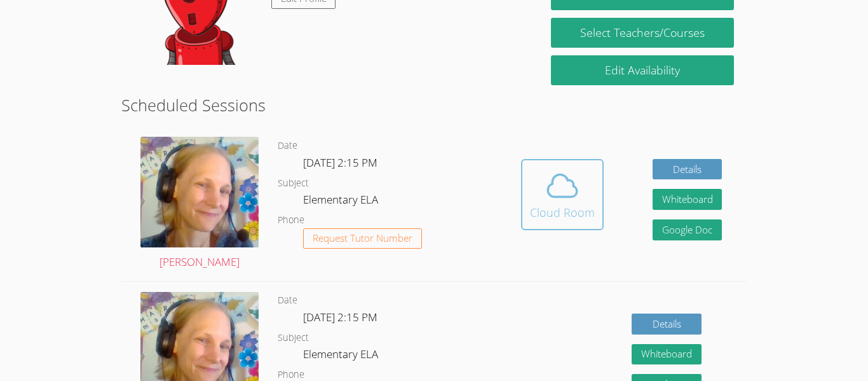 This screenshot has height=381, width=868. I want to click on a: Select Teachers/Courses, so click(643, 33).